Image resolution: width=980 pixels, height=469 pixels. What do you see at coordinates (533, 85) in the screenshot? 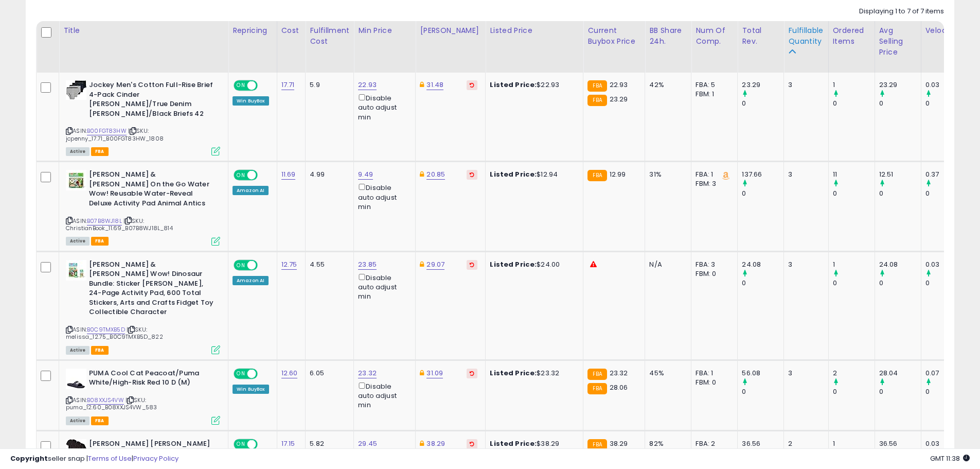
I see `div: $22.93` at bounding box center [533, 85].